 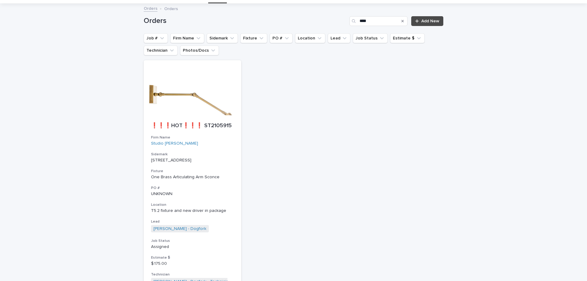 What do you see at coordinates (192, 258) in the screenshot?
I see `h3: Estimate $` at bounding box center [192, 258].